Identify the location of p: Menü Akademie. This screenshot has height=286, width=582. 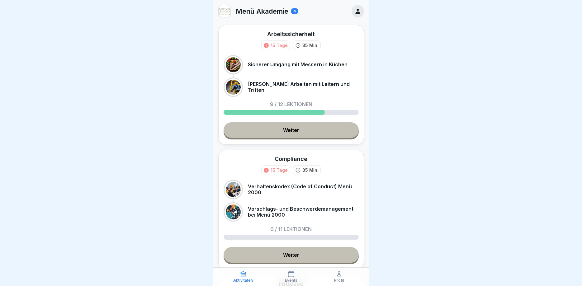
(262, 11).